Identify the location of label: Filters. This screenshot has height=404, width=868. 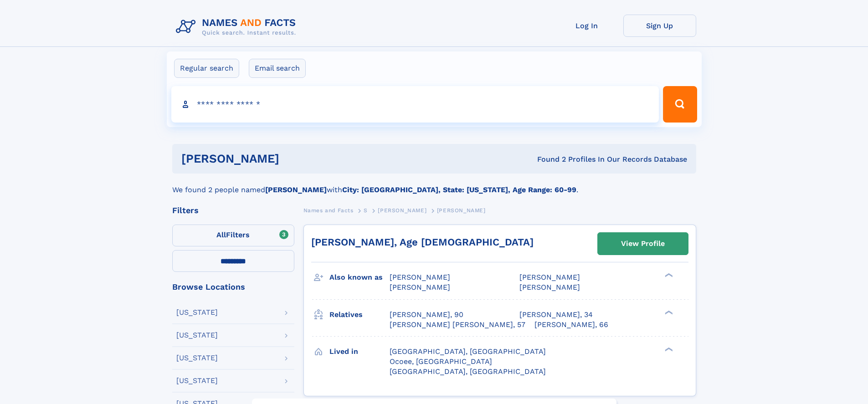
(233, 235).